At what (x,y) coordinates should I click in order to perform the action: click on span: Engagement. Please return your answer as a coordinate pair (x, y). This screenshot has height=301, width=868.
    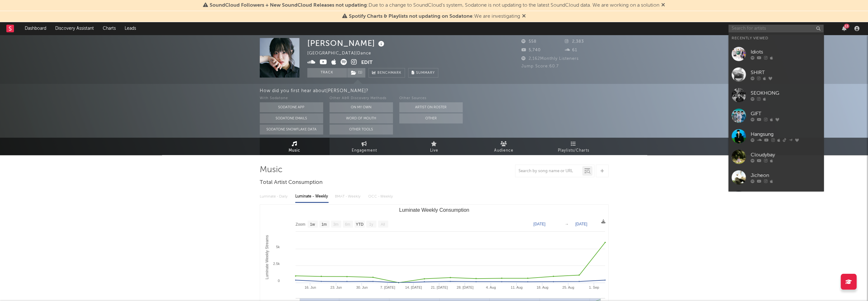
    Looking at the image, I should click on (364, 151).